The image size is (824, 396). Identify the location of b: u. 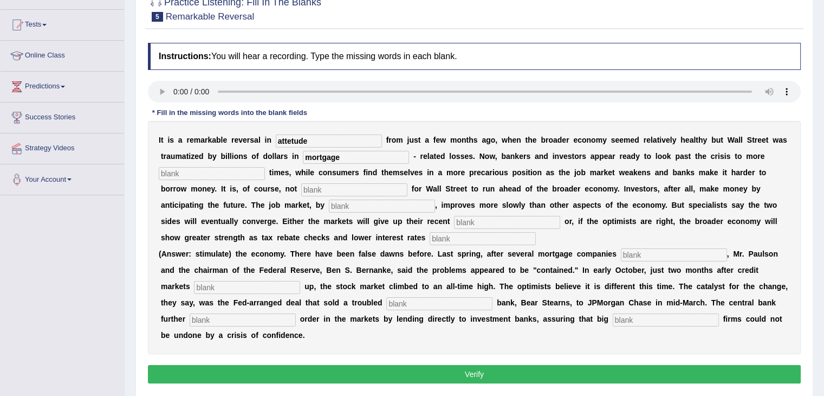
(339, 172).